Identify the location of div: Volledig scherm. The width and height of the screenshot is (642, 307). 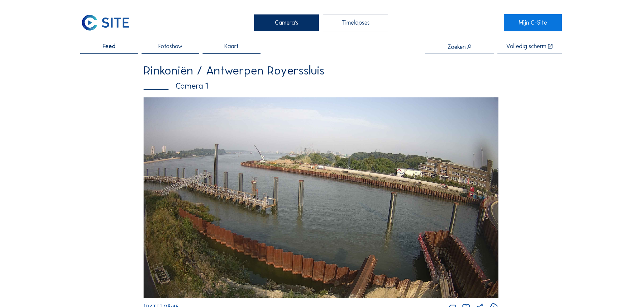
(526, 47).